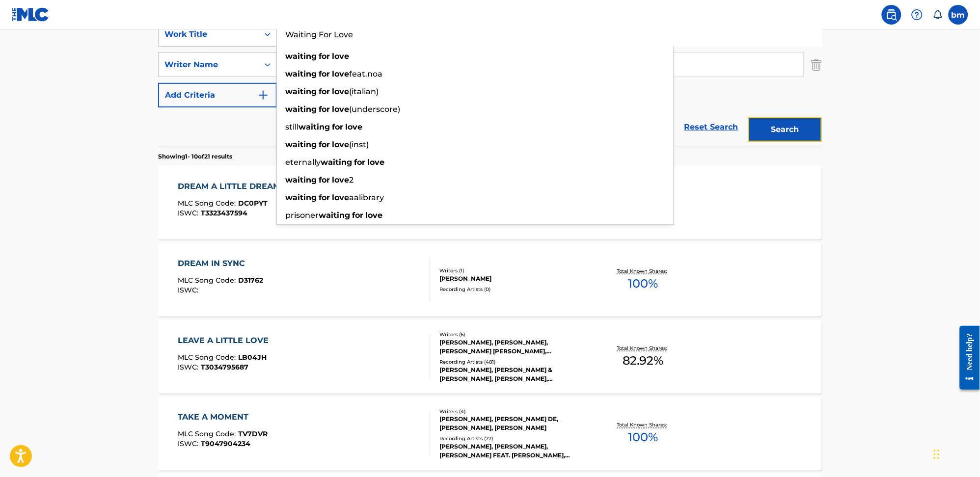  I want to click on div: Recording Artists ( 0 ), so click(513, 289).